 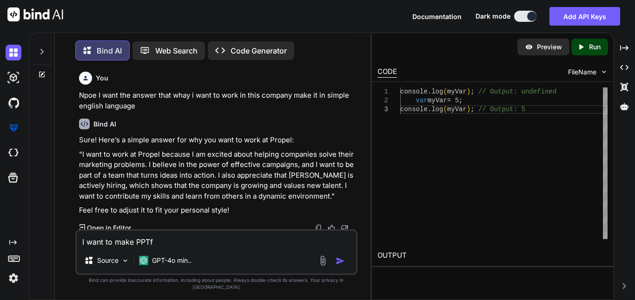 I want to click on button: Documentation, so click(x=437, y=16).